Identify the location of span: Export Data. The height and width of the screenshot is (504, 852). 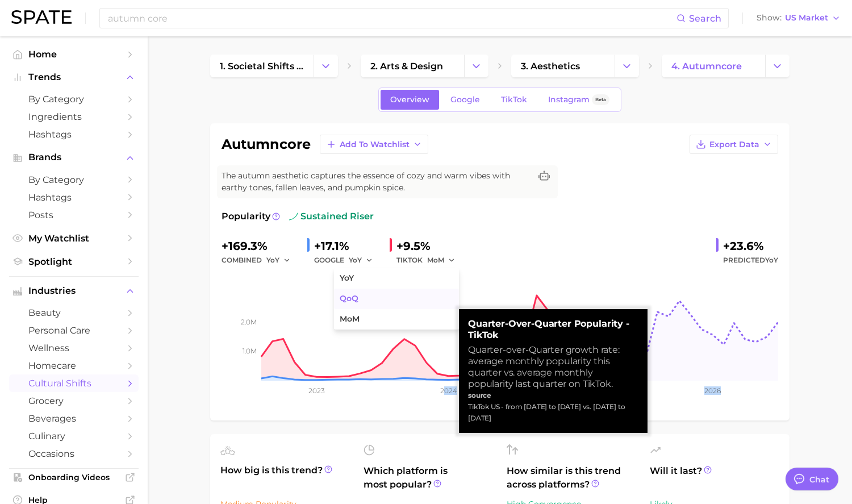
(735, 144).